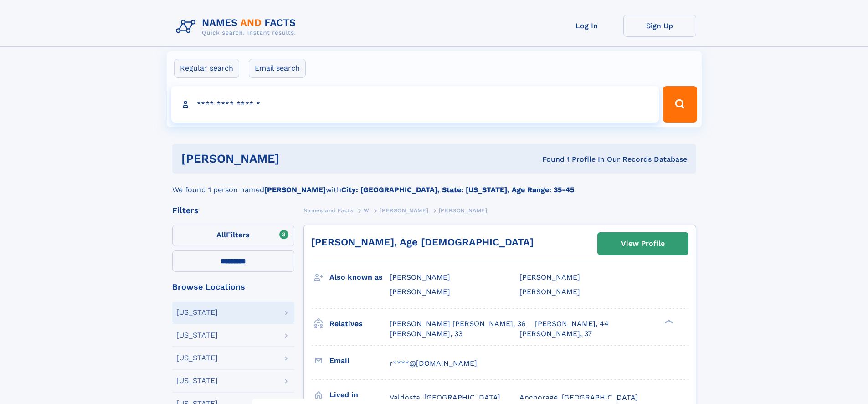 This screenshot has height=404, width=868. What do you see at coordinates (237, 27) in the screenshot?
I see `img: Logo Names and Facts` at bounding box center [237, 27].